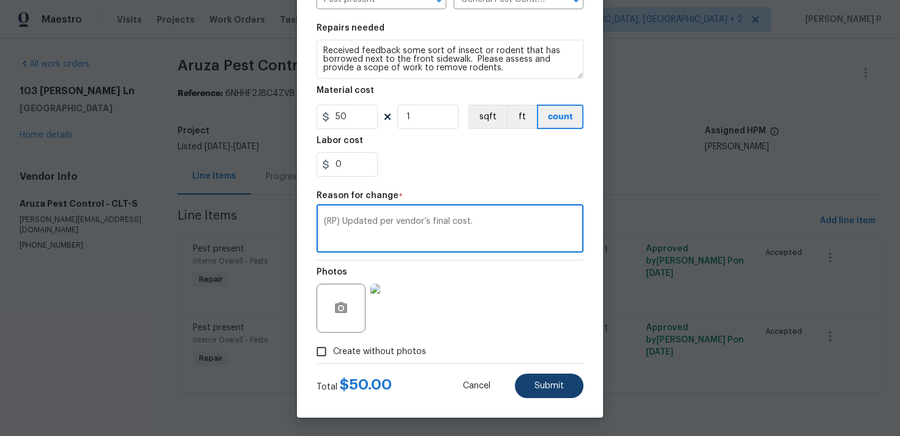 The height and width of the screenshot is (436, 900). What do you see at coordinates (476, 386) in the screenshot?
I see `span: Cancel` at bounding box center [476, 386].